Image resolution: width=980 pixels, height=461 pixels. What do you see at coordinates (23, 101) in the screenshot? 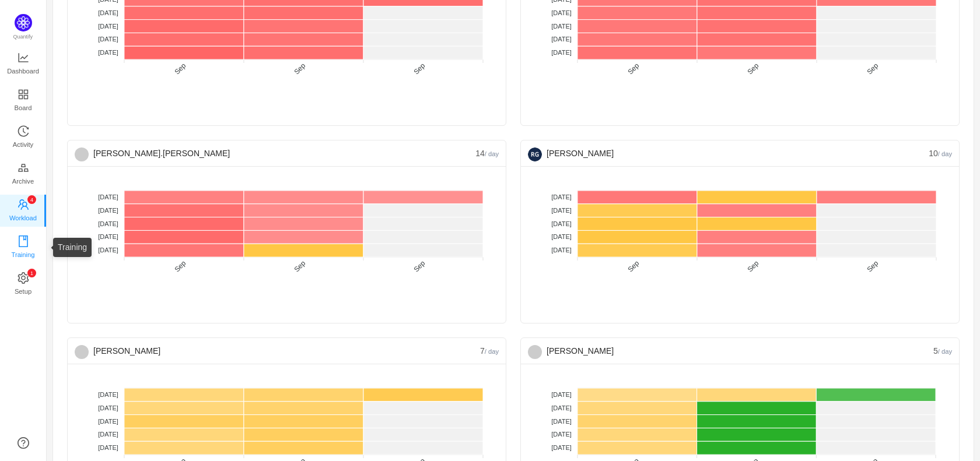
I see `a: Board` at bounding box center [23, 101].